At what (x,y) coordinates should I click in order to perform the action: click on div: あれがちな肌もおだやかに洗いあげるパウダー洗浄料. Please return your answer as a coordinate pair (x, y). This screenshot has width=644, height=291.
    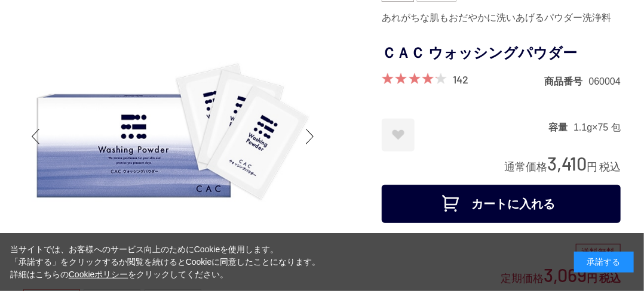
    Looking at the image, I should click on (501, 18).